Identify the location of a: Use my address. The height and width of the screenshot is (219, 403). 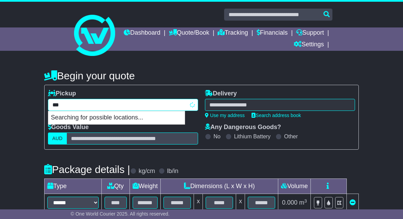
(225, 115).